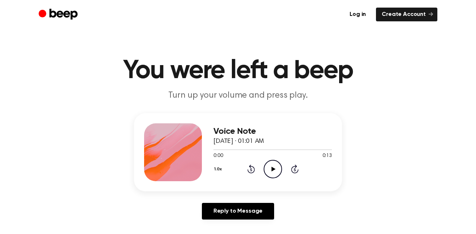  What do you see at coordinates (328, 156) in the screenshot?
I see `span: 0:13` at bounding box center [328, 156].